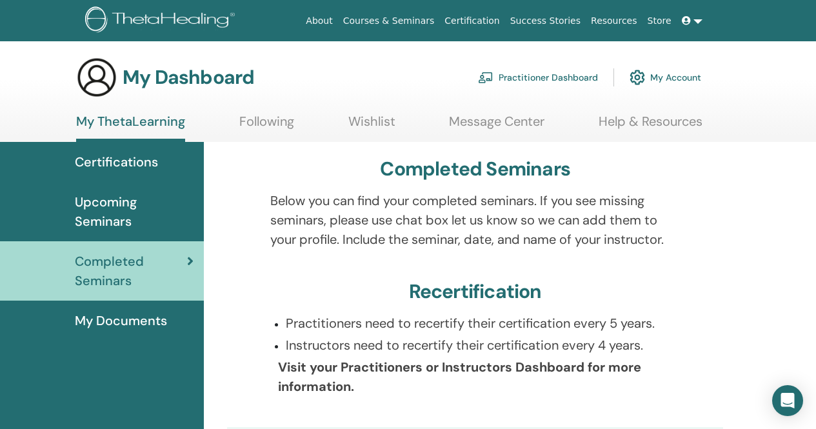 This screenshot has height=429, width=816. Describe the element at coordinates (475, 220) in the screenshot. I see `p: Below you can find your completed seminars. If you see missing seminars, please use chat box let ...` at that location.